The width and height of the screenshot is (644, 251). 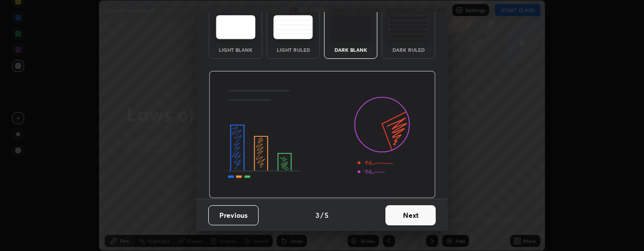 What do you see at coordinates (293, 27) in the screenshot?
I see `img: lightRuledTheme.5fabf969.svg` at bounding box center [293, 27].